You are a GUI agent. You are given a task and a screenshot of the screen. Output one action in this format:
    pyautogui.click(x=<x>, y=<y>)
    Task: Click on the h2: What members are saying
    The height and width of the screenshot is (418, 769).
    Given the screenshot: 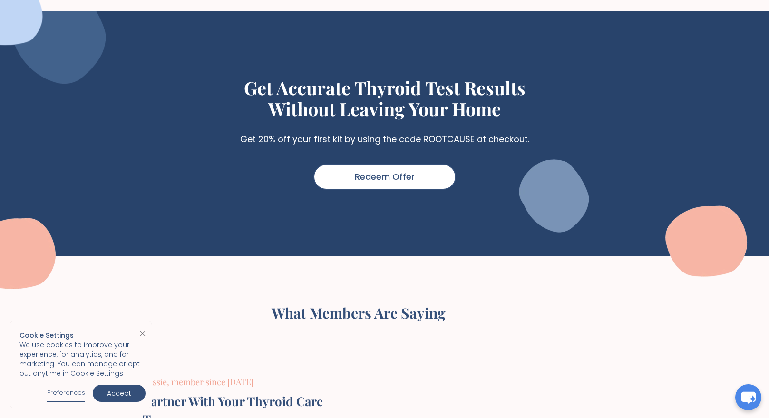 What is the action you would take?
    pyautogui.click(x=358, y=313)
    